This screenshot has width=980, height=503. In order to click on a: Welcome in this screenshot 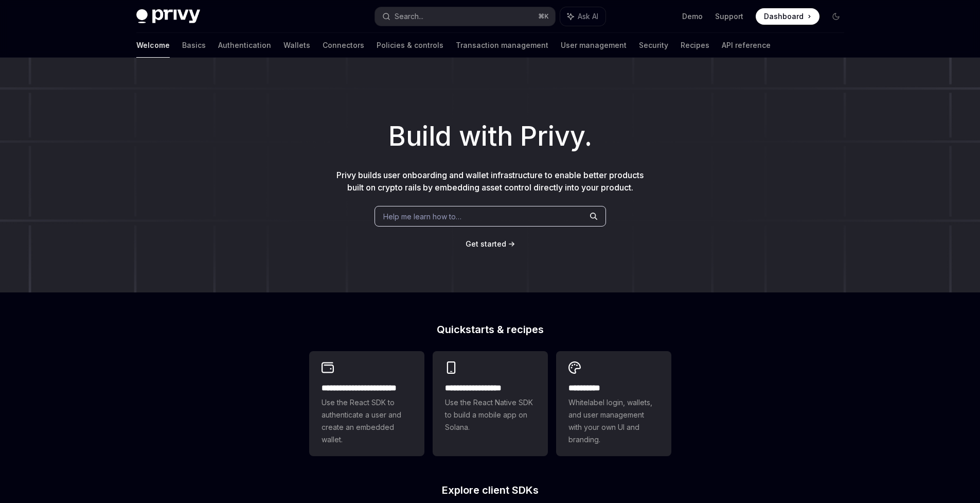, I will do `click(152, 45)`.